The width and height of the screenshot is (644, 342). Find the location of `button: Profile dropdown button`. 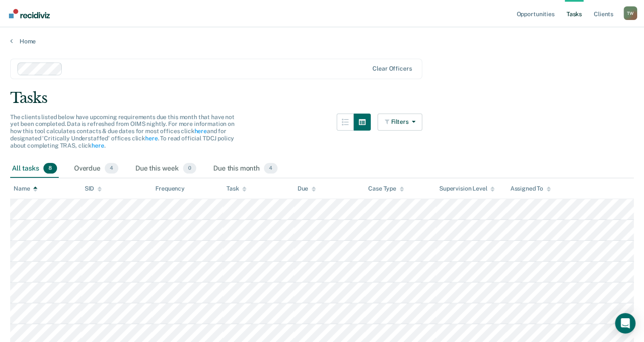

button: Profile dropdown button is located at coordinates (630, 13).